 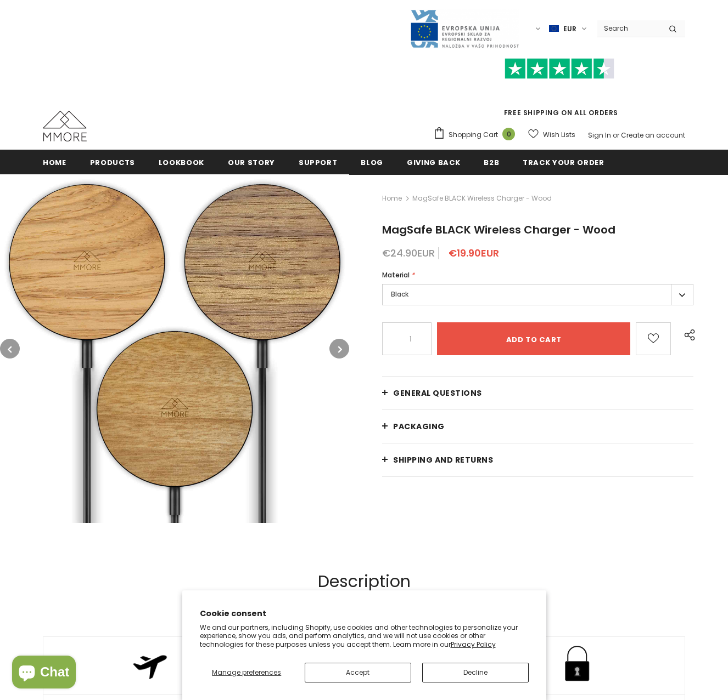 What do you see at coordinates (433, 162) in the screenshot?
I see `span: Giving back` at bounding box center [433, 162].